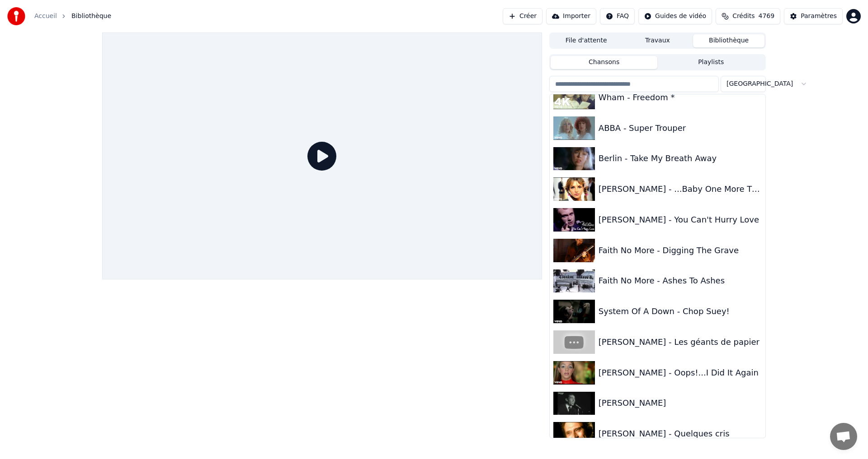 This screenshot has height=459, width=868. What do you see at coordinates (522, 16) in the screenshot?
I see `button: Créer` at bounding box center [522, 16].